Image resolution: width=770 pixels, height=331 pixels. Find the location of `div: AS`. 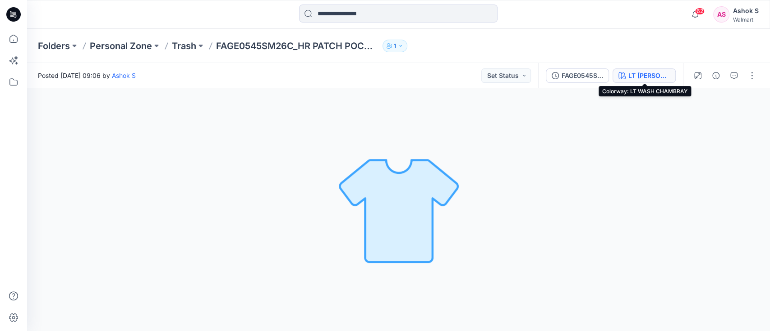

div: AS is located at coordinates (721, 14).